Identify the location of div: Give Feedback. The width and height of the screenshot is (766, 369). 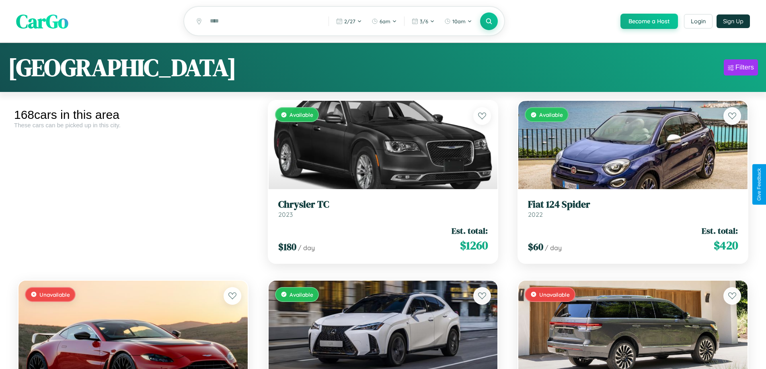
(759, 185).